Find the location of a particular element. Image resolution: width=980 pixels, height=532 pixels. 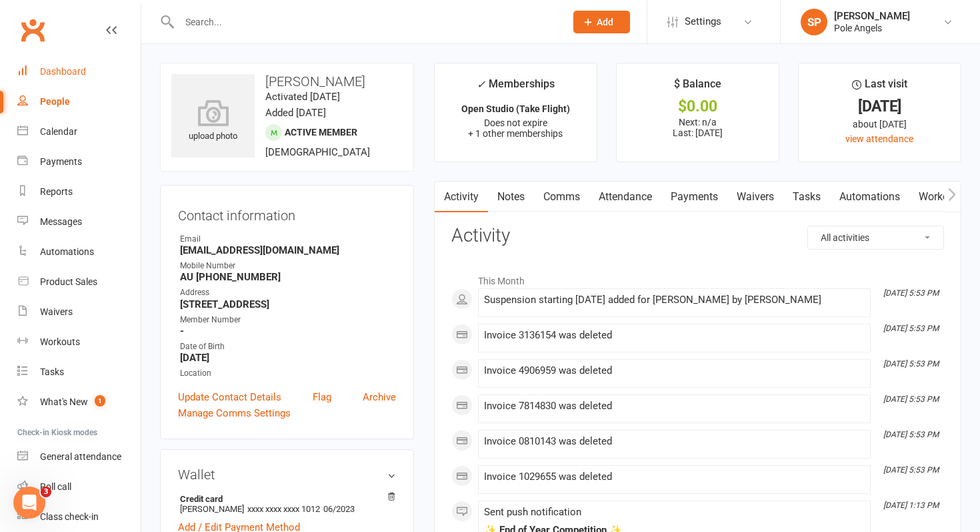

h3: Contact information is located at coordinates (286, 212).